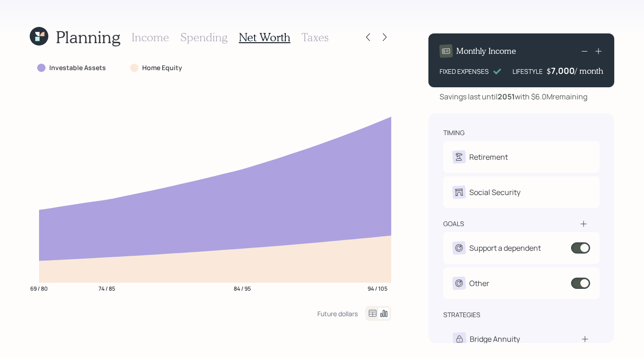 The width and height of the screenshot is (644, 358). What do you see at coordinates (462, 315) in the screenshot?
I see `div: strategies` at bounding box center [462, 315].